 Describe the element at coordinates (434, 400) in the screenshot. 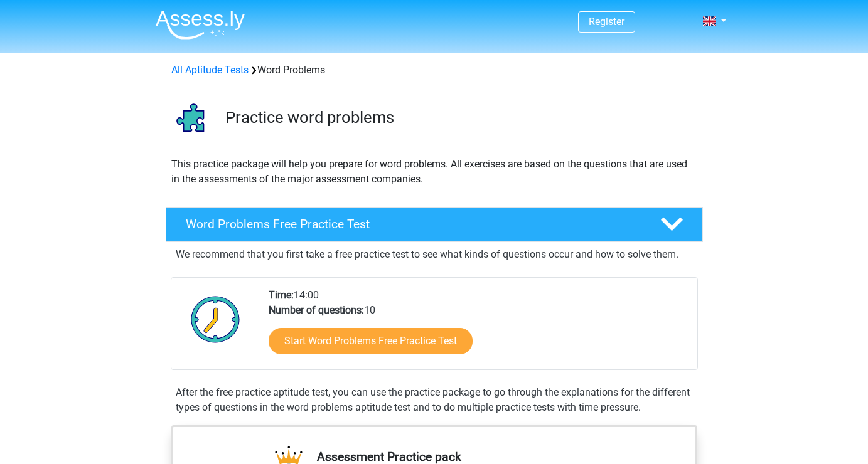

I see `div: After the free practice aptitude test, you can use the practice package to go through the explana...` at that location.